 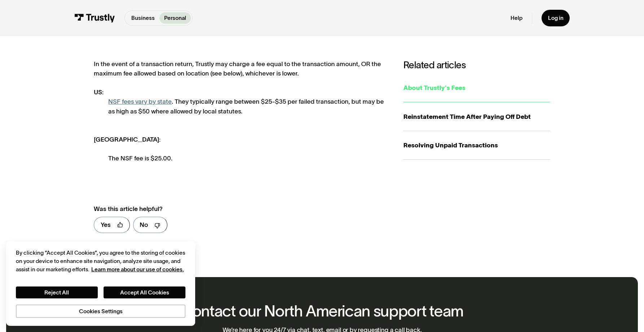 I want to click on a: Business, so click(x=143, y=18).